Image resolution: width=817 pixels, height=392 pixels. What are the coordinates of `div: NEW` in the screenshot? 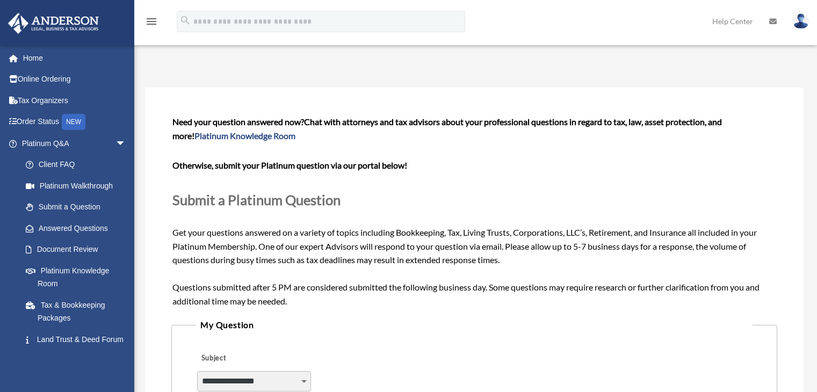 It's located at (74, 122).